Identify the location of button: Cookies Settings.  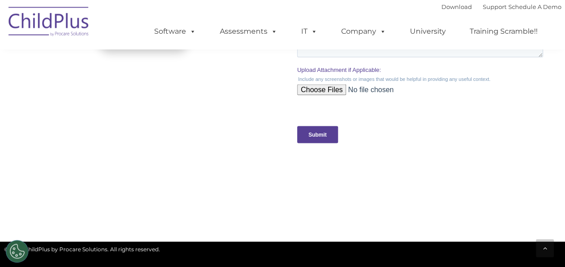
(17, 251).